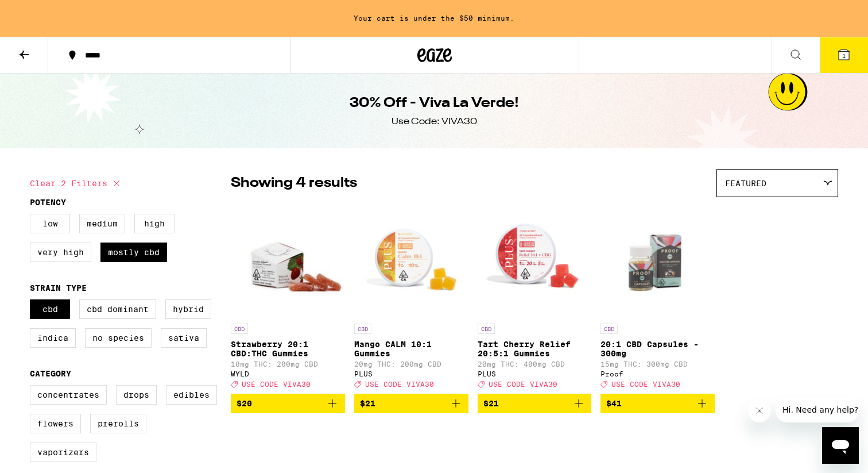 The height and width of the screenshot is (473, 868). I want to click on a: Open page for Tart Cherry Relief 20:5:1 Gummies from PLUS, so click(535, 298).